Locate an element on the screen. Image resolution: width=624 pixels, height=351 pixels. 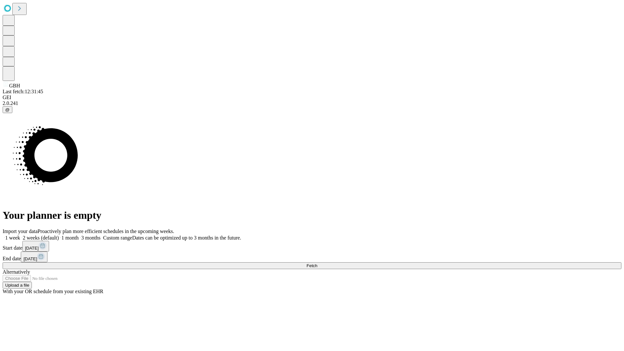
span: 2 weeks (default) is located at coordinates (41, 238).